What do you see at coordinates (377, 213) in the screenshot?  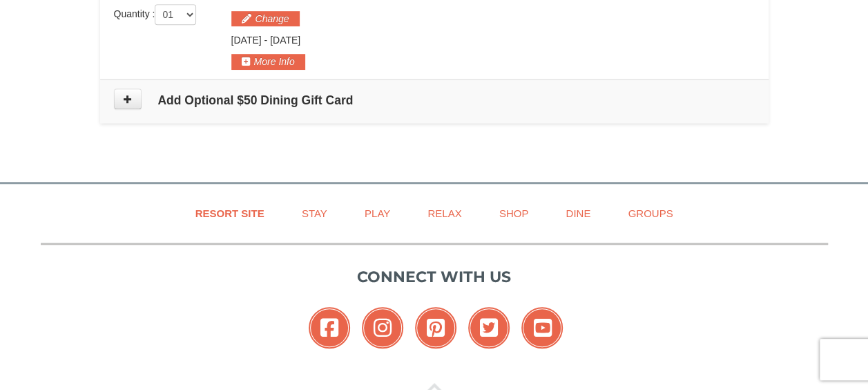 I see `a: Play` at bounding box center [377, 213].